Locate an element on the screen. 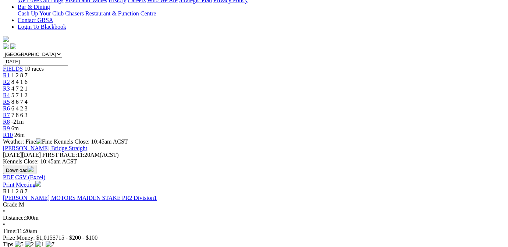 The height and width of the screenshot is (247, 508). span: R2 is located at coordinates (6, 82).